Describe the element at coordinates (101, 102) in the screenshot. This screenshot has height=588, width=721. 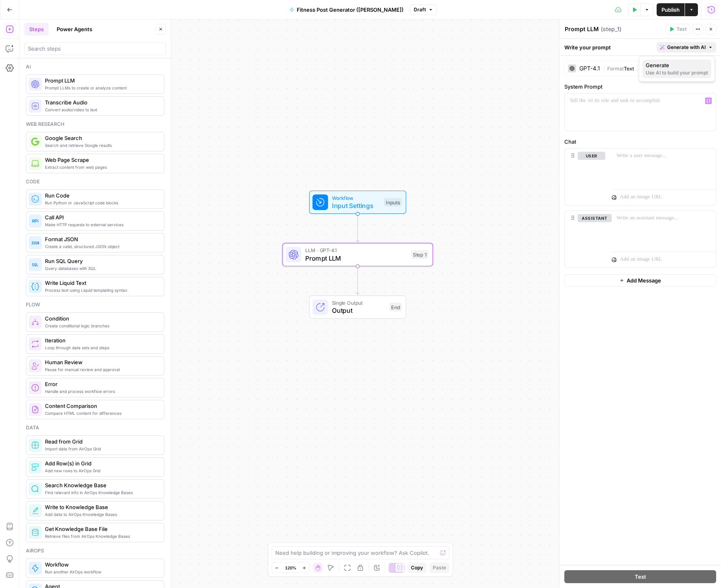
I see `span: Transcribe Audio` at that location.